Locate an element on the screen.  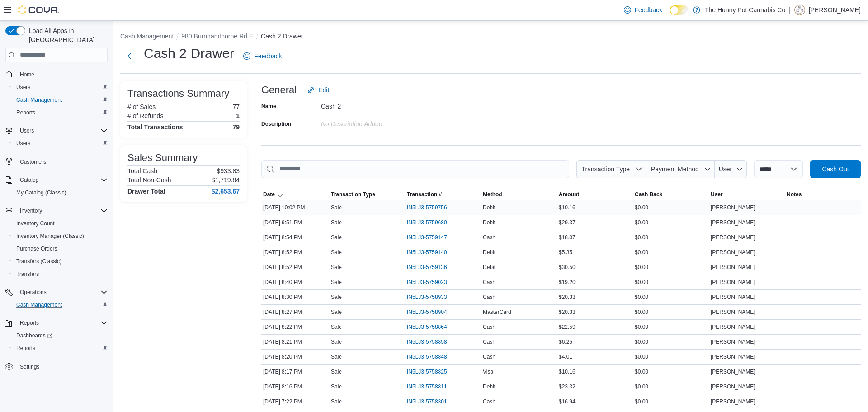
button: Home is located at coordinates (57, 74).